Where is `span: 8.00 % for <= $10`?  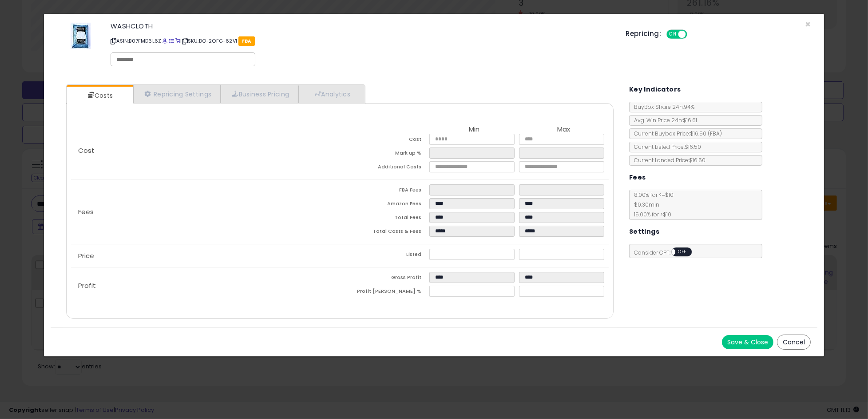 span: 8.00 % for <= $10 is located at coordinates (652, 204).